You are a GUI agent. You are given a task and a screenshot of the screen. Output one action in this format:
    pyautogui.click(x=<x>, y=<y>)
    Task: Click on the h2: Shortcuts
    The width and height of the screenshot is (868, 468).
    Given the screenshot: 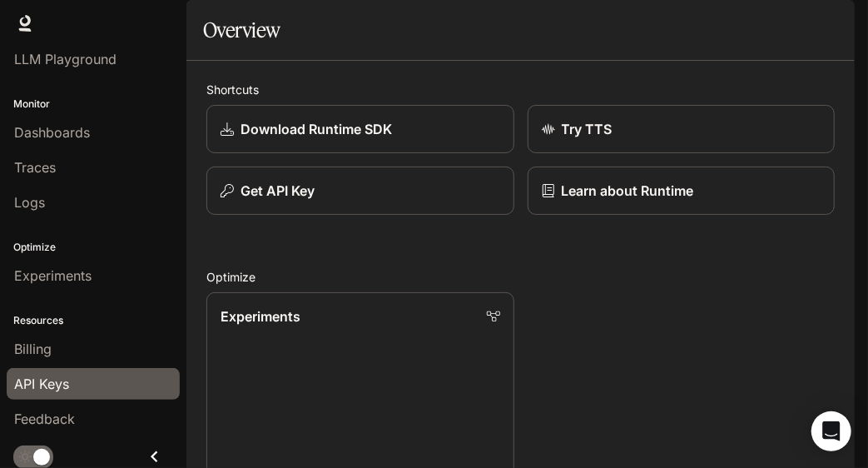 What is the action you would take?
    pyautogui.click(x=520, y=89)
    